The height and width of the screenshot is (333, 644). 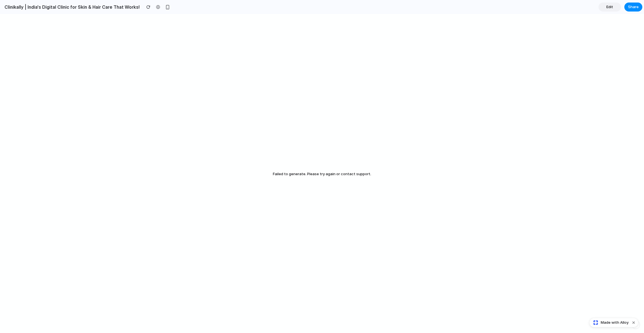 I want to click on h2: Clinikally | India's Digital Clinic for Skin & Hair Care That Works!, so click(x=71, y=7).